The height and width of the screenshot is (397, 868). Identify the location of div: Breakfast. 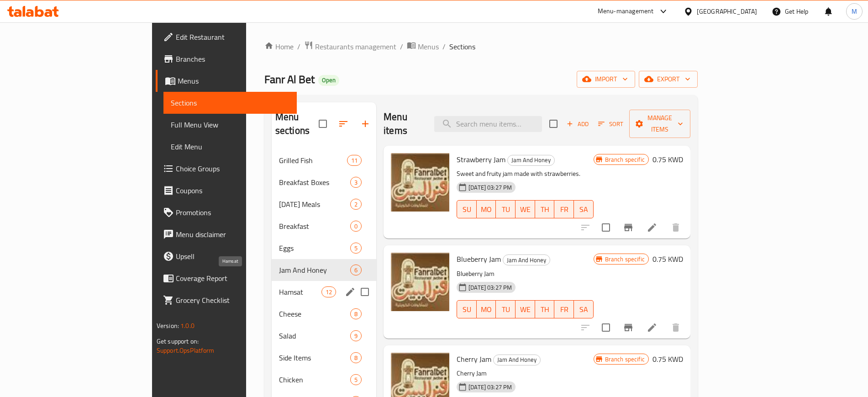
(314, 226).